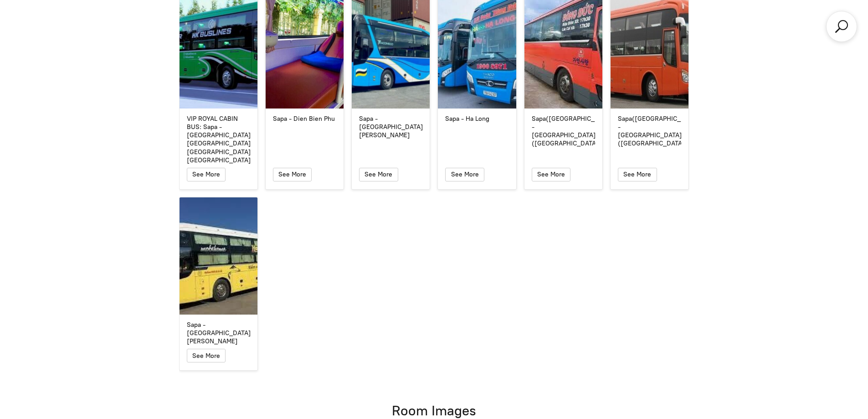 The width and height of the screenshot is (868, 419). What do you see at coordinates (304, 119) in the screenshot?
I see `div: Sapa - Dien Bien Phu` at bounding box center [304, 119].